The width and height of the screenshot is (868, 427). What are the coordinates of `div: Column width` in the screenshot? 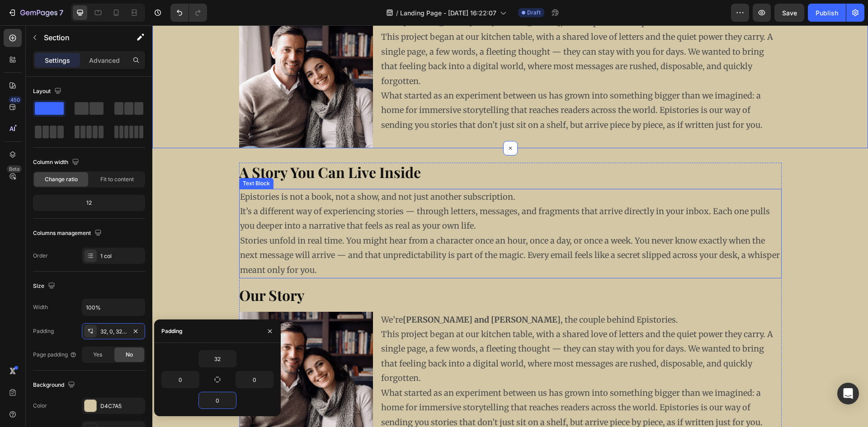 It's located at (57, 162).